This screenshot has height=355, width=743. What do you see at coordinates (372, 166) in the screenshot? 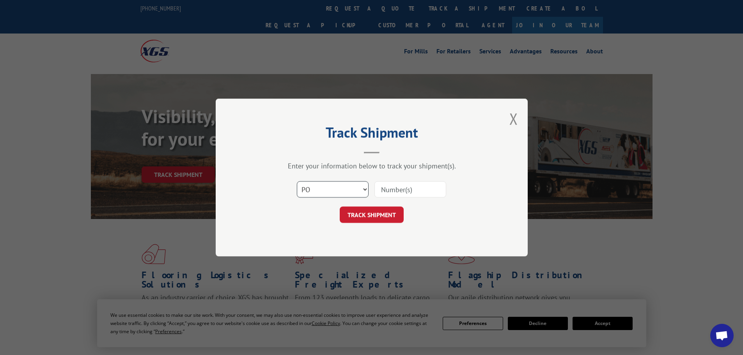
I see `div: Enter your information below to track your shipment(s).` at bounding box center [372, 166].